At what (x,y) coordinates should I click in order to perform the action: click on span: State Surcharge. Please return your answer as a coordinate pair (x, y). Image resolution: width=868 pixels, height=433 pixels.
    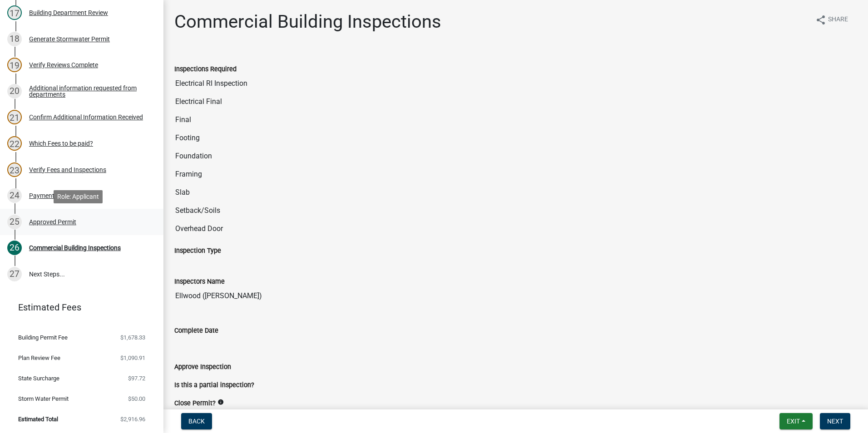
    Looking at the image, I should click on (38, 378).